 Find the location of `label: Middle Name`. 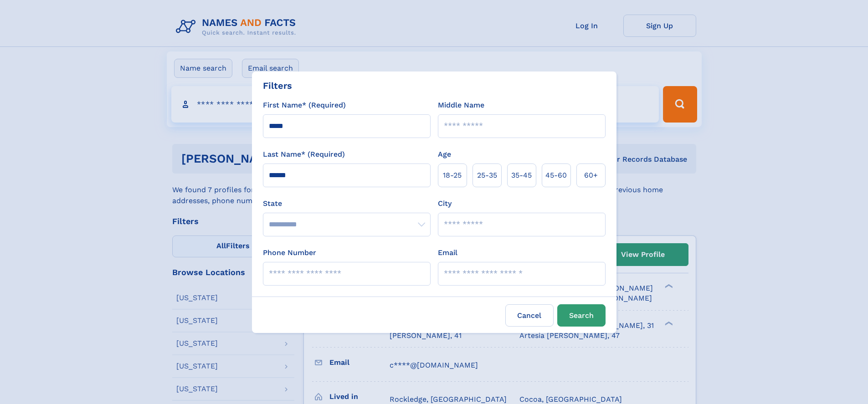

label: Middle Name is located at coordinates (461, 106).